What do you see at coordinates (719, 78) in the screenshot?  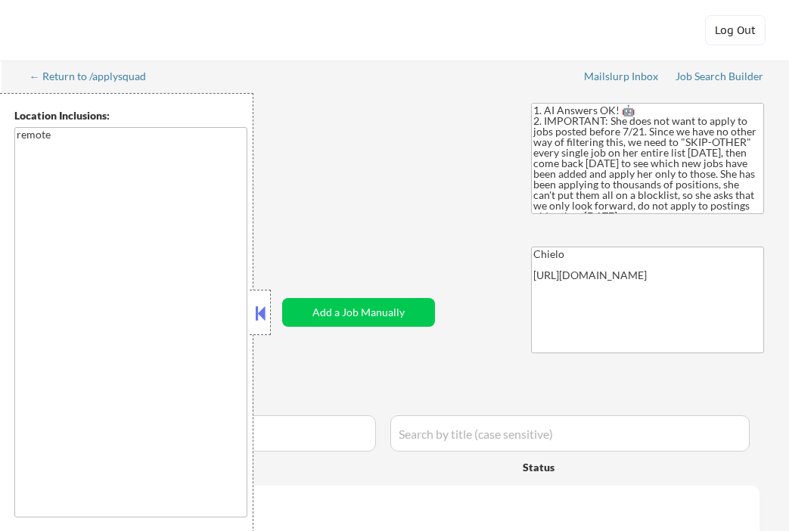 I see `a: Job Search Builder` at bounding box center [719, 78].